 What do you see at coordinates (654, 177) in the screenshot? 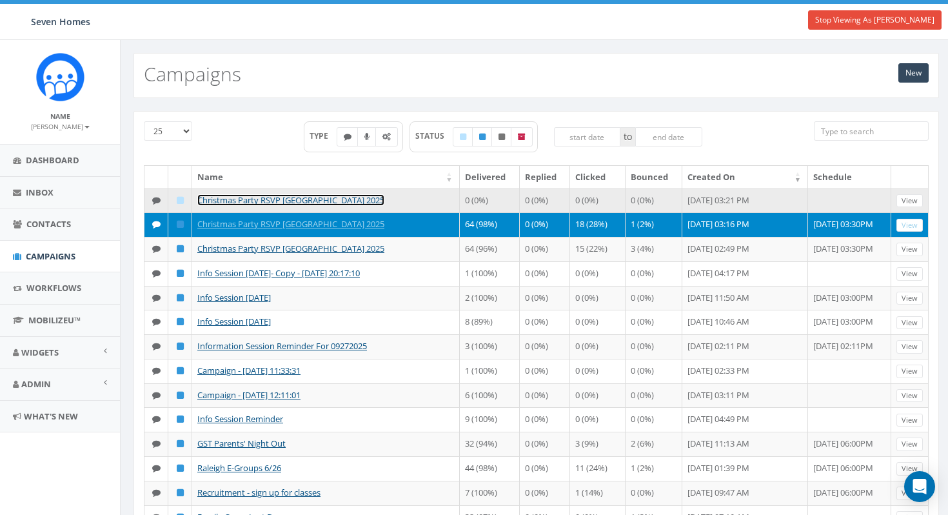
I see `th: Bounced` at bounding box center [654, 177].